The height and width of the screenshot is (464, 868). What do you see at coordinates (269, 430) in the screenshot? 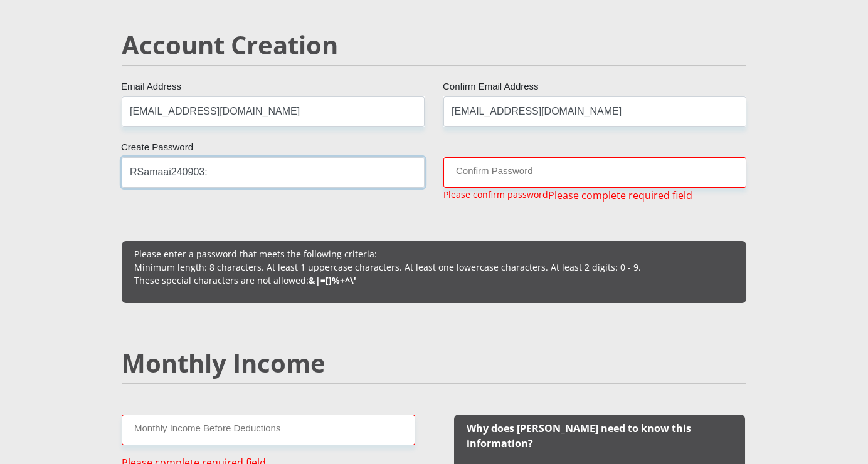
I see `input: Monthly Income Before Deductions` at bounding box center [269, 430].